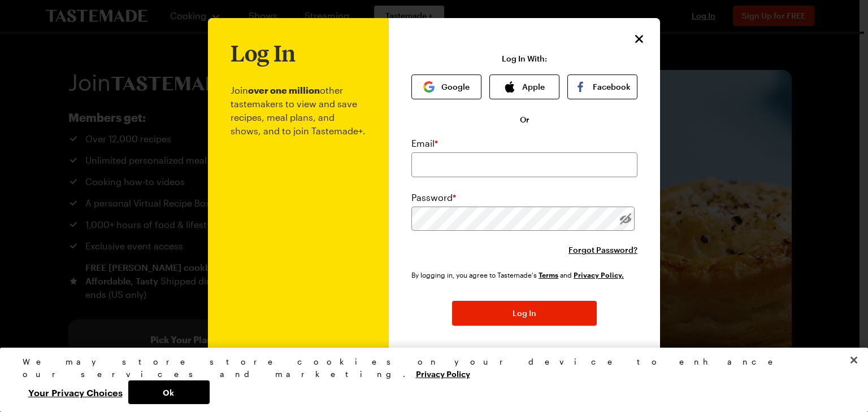 Image resolution: width=868 pixels, height=412 pixels. Describe the element at coordinates (603, 250) in the screenshot. I see `span: Forgot Password?` at that location.